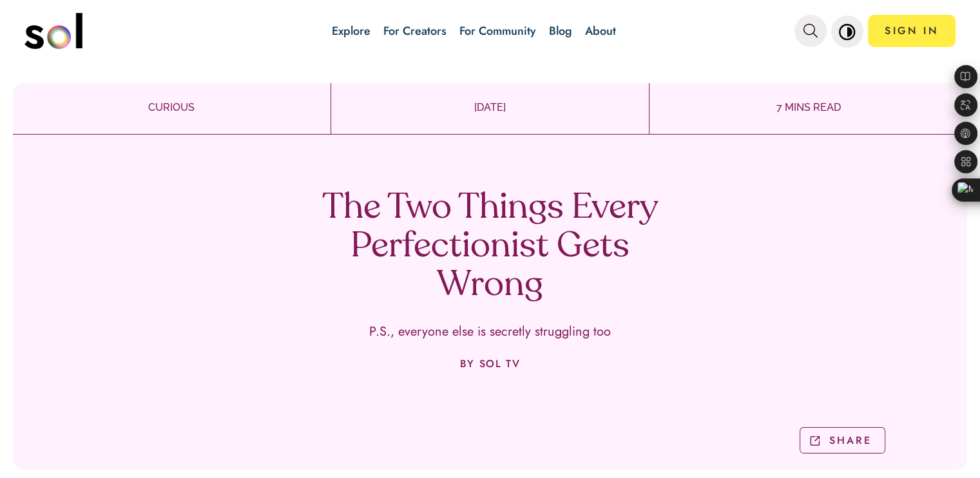  Describe the element at coordinates (490, 364) in the screenshot. I see `p: BY SOL TV` at that location.